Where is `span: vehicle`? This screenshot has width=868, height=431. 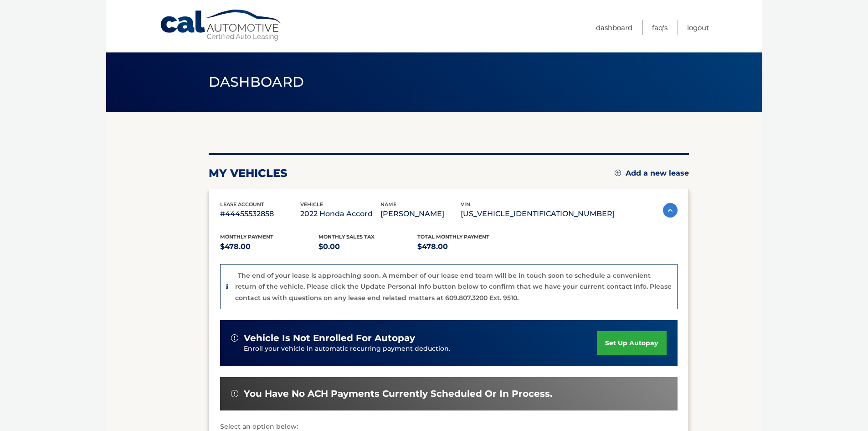 span: vehicle is located at coordinates (312, 204).